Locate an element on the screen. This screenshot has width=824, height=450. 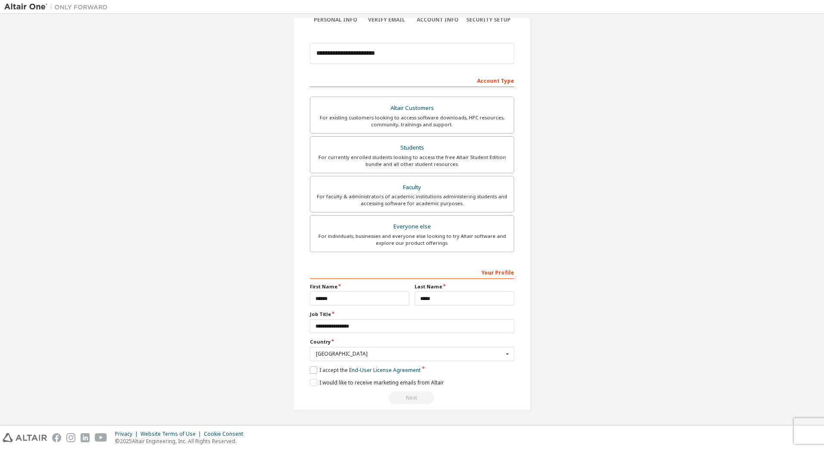
div: Verify Email is located at coordinates (387, 20).